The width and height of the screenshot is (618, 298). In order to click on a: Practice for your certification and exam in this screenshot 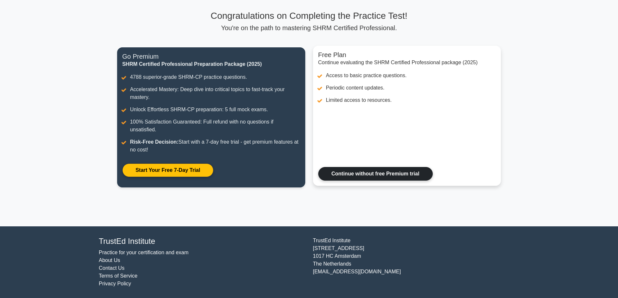, I will do `click(144, 253)`.